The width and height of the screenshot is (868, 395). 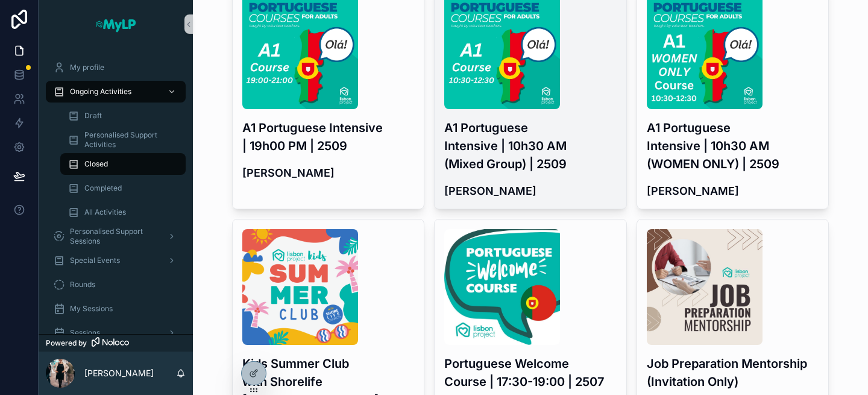 What do you see at coordinates (705, 287) in the screenshot?
I see `img: job-preparation-mentorship.jpg` at bounding box center [705, 287].